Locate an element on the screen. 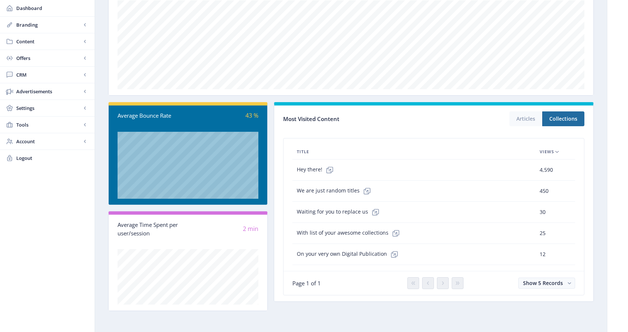 The width and height of the screenshot is (628, 332). div: Average Bounce Rate is located at coordinates (153, 115).